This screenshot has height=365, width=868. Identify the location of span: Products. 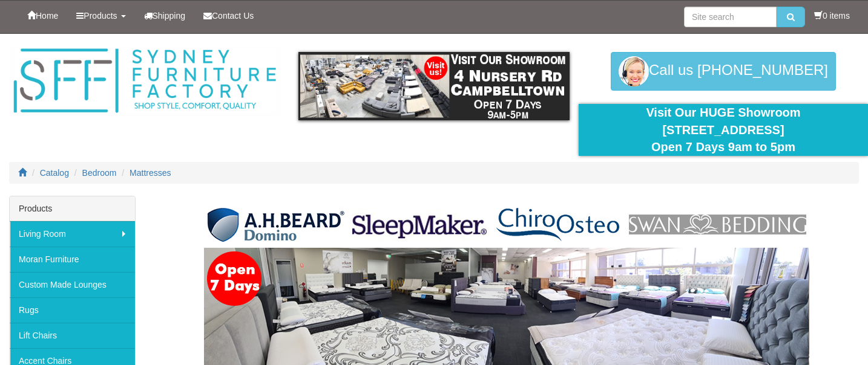
(100, 16).